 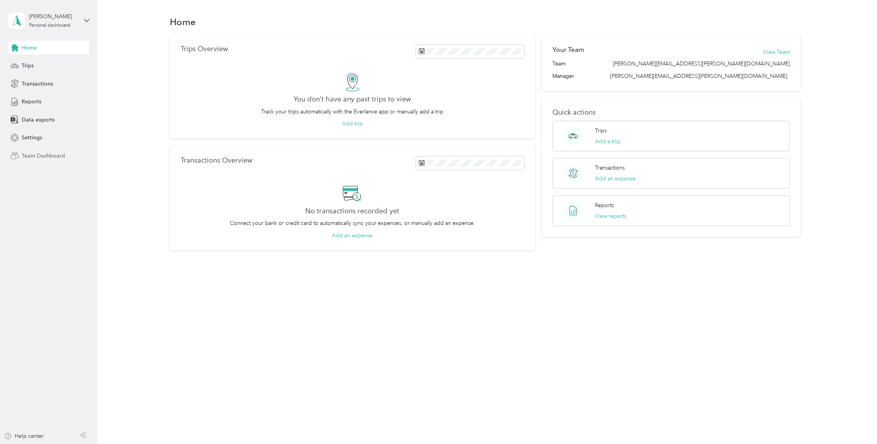 What do you see at coordinates (611, 216) in the screenshot?
I see `button: View reports` at bounding box center [611, 216].